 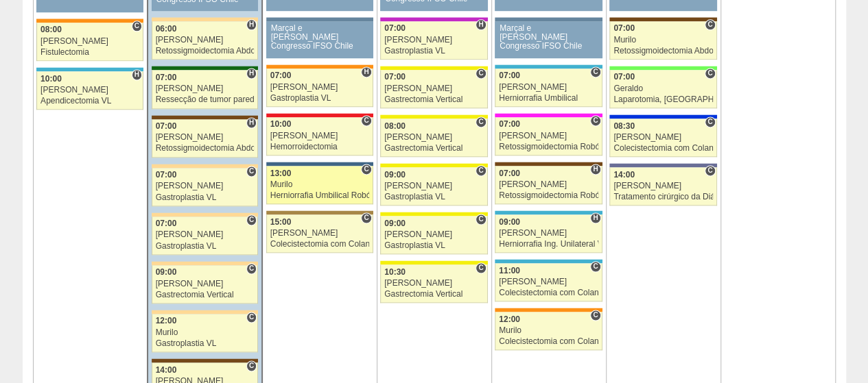 I want to click on a: C 13:00 Murilo Herniorrafia Umbilical Robótica, so click(x=320, y=185).